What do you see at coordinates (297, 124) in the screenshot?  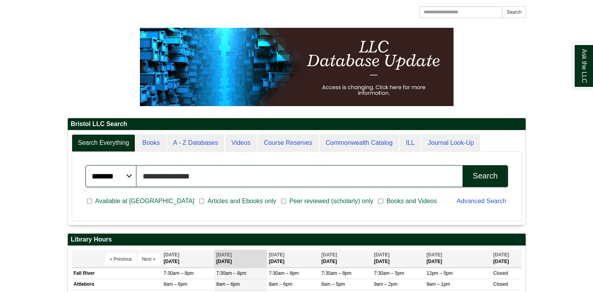 I see `h2: Bristol LLC Search` at bounding box center [297, 124].